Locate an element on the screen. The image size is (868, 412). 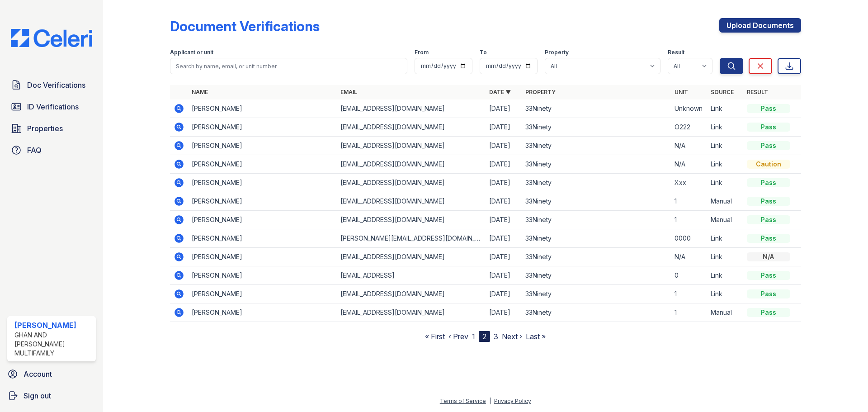
button: Sign out is located at coordinates (51, 396).